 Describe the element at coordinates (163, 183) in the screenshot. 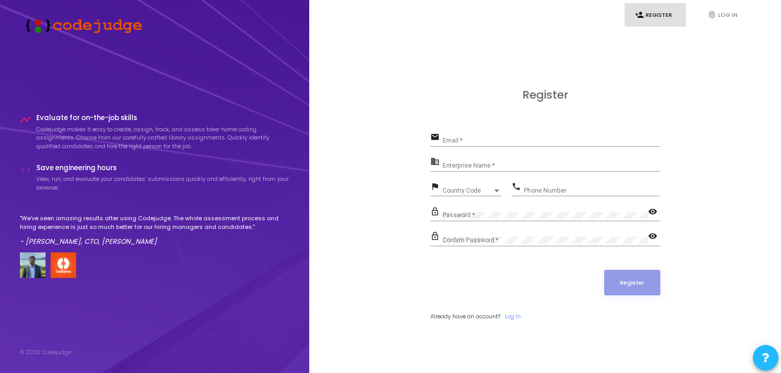

I see `p: View, run, and evaluate your candidates’ submissions quickly and efficiently, right from your bro...` at that location.